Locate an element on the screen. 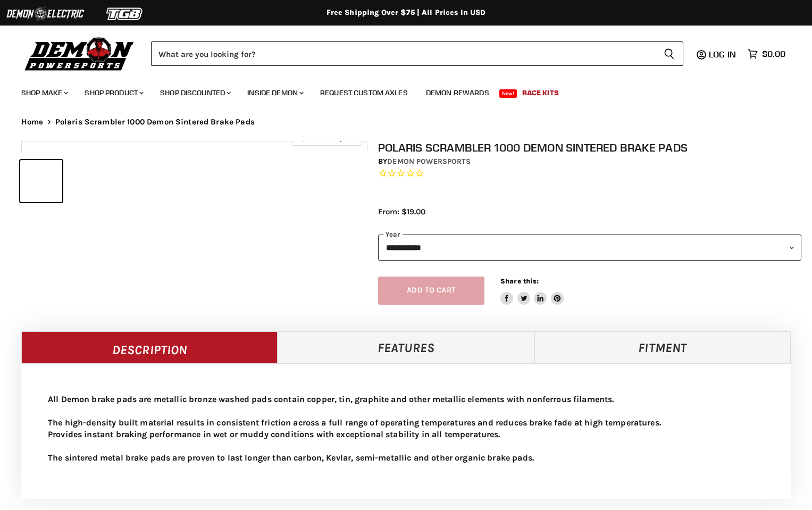  form: Product is located at coordinates (417, 54).